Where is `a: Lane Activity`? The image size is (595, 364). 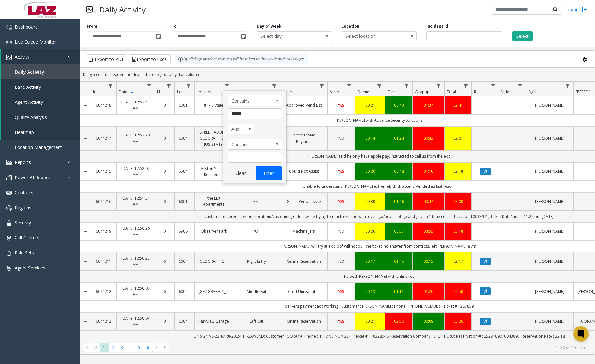 a: Lane Activity is located at coordinates (41, 87).